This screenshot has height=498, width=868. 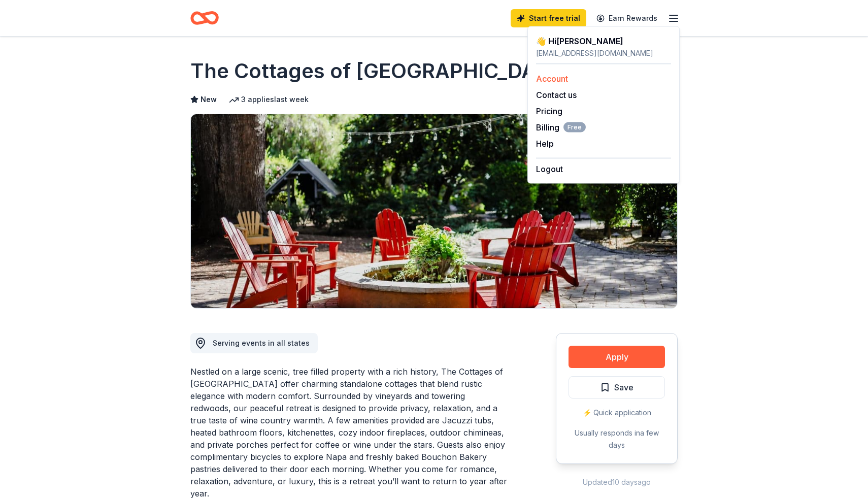 I want to click on span: Billing, so click(x=561, y=127).